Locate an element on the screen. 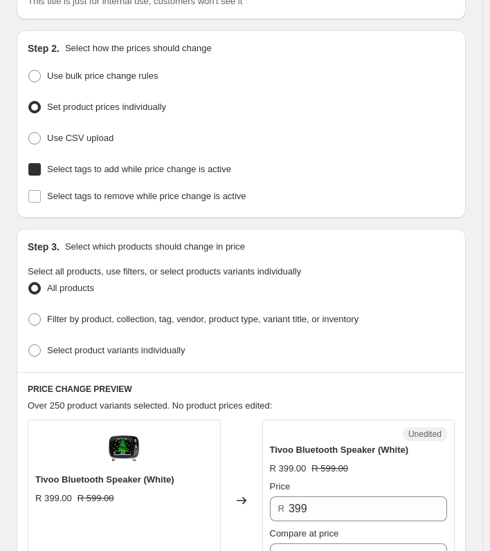 This screenshot has width=490, height=551. p: Select which products should change in price is located at coordinates (155, 247).